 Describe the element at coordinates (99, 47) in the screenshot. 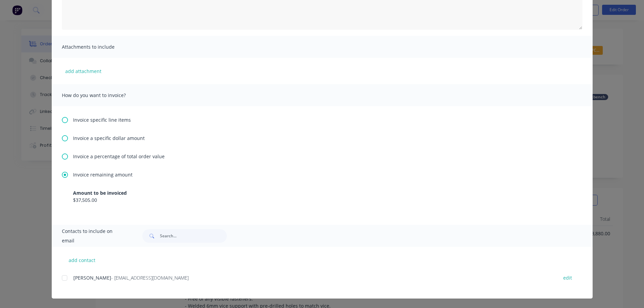

I see `span: Attachments to include` at that location.